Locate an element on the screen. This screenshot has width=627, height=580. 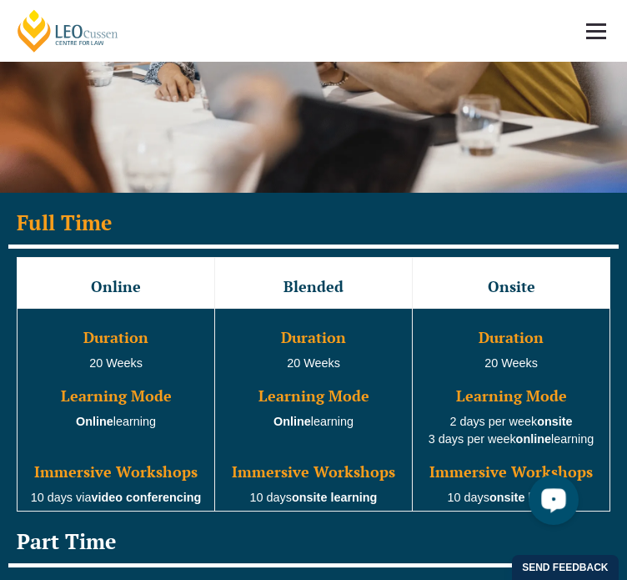
div: Part Time is located at coordinates (314, 544).